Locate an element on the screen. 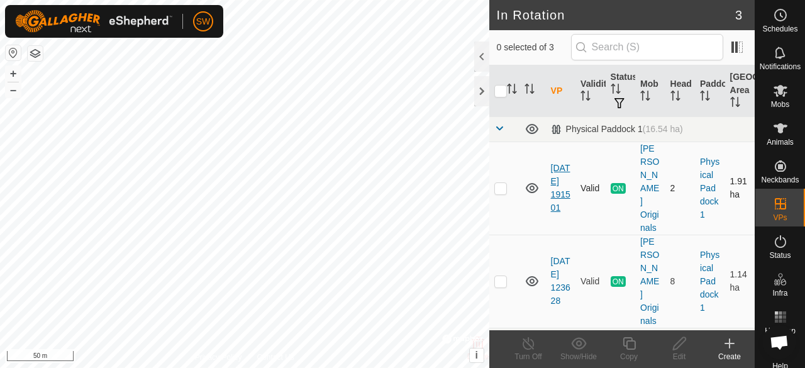 Image resolution: width=805 pixels, height=368 pixels. div: Turn Off is located at coordinates (528, 357).